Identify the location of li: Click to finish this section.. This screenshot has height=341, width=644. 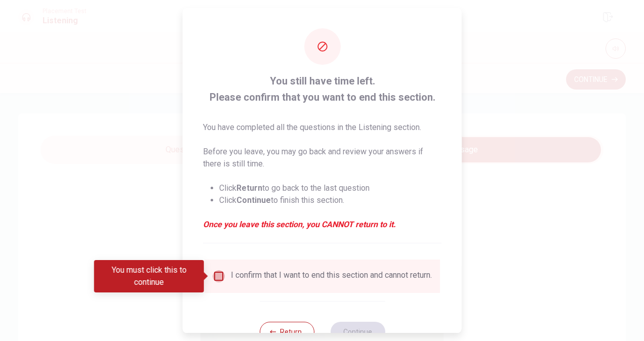
(331, 200).